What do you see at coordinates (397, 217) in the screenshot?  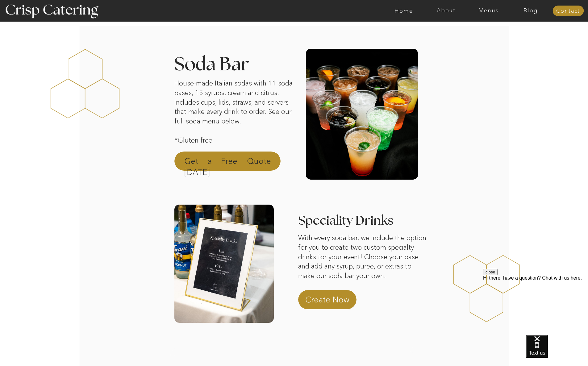 I see `h3: Speciality Drinks` at bounding box center [397, 217].